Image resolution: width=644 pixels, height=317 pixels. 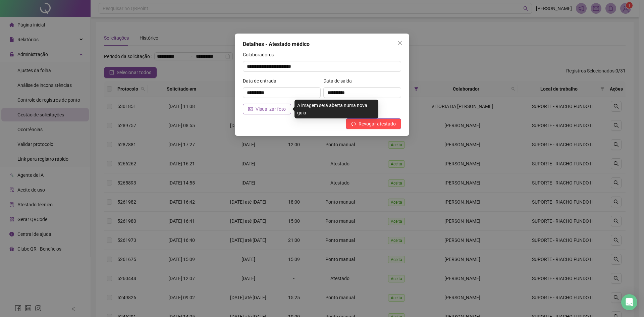 What do you see at coordinates (262, 81) in the screenshot?
I see `label: Data de entrada` at bounding box center [262, 81].